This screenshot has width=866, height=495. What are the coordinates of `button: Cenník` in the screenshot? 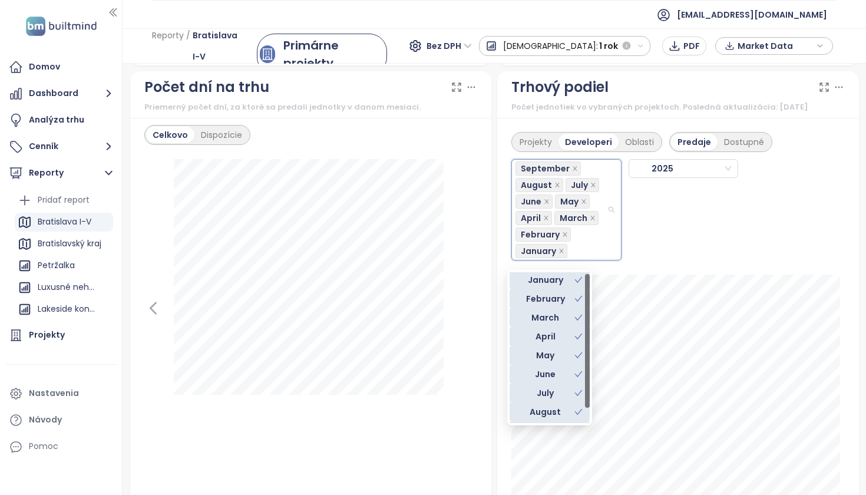 It's located at (61, 147).